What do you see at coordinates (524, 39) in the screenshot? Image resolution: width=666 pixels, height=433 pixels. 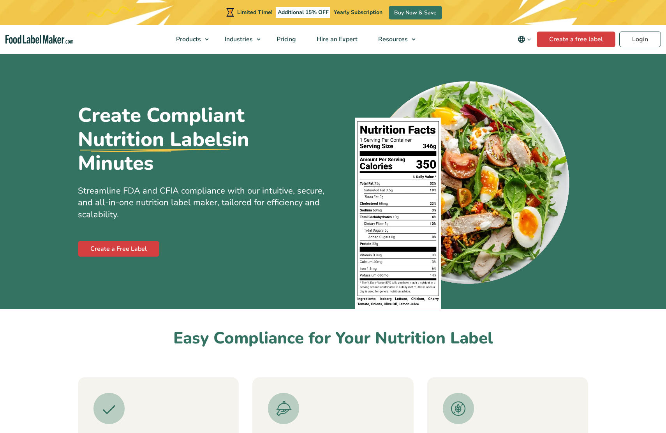 I see `button: Change language` at bounding box center [524, 39].